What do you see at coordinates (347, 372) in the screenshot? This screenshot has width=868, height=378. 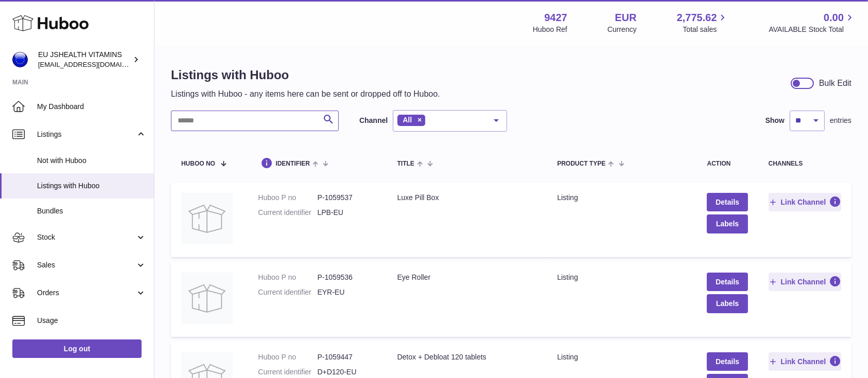 I see `dd: D+D120-EU` at bounding box center [347, 372].